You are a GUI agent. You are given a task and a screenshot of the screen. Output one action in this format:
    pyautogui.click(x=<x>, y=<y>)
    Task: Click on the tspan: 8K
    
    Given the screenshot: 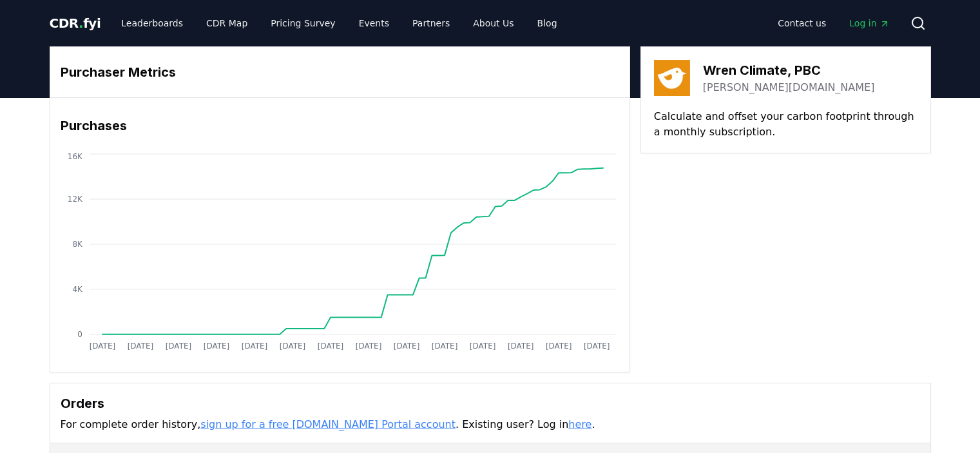 What is the action you would take?
    pyautogui.click(x=77, y=244)
    